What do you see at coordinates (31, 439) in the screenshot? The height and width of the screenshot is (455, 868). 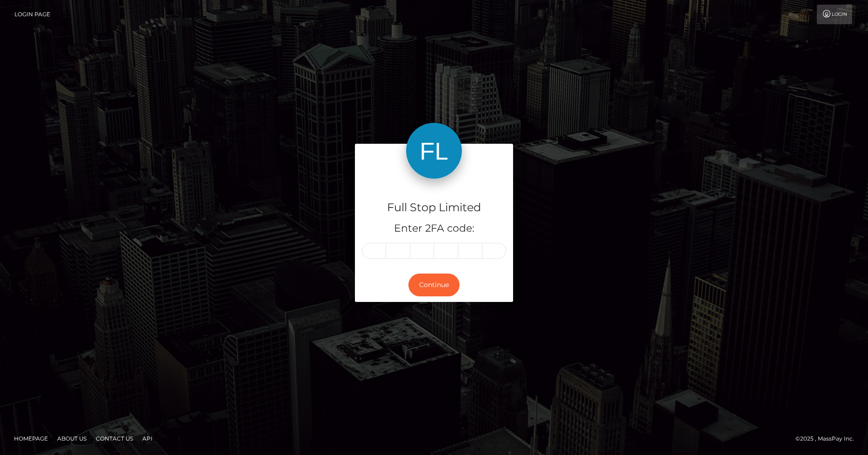 I see `a: Homepage` at bounding box center [31, 439].